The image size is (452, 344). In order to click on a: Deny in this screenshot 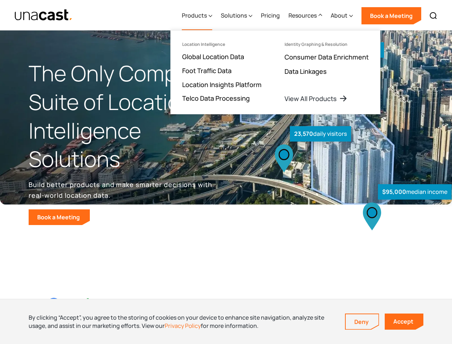, I will do `click(363, 322)`.